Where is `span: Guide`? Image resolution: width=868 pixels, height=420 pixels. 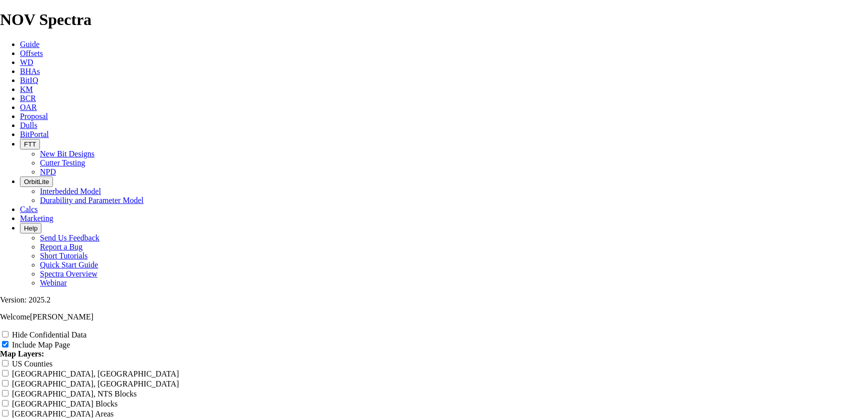 span: Guide is located at coordinates (29, 44).